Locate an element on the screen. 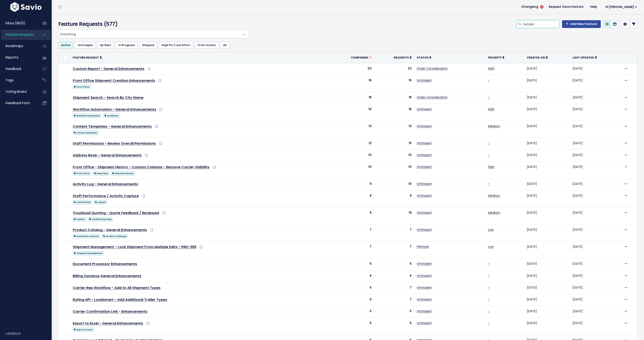 This screenshot has width=644, height=340. a: Staff Permissions - Review Overall Permissions is located at coordinates (114, 143).